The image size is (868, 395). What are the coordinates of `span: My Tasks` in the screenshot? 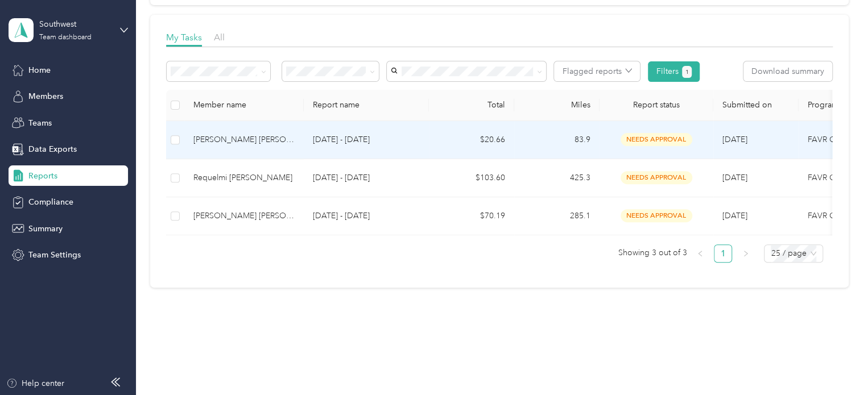 It's located at (184, 37).